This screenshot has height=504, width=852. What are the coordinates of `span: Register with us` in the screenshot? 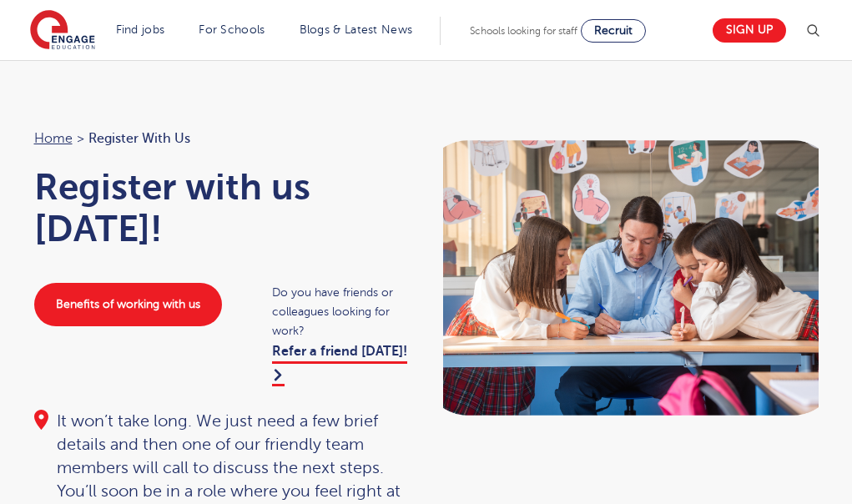 It's located at (140, 139).